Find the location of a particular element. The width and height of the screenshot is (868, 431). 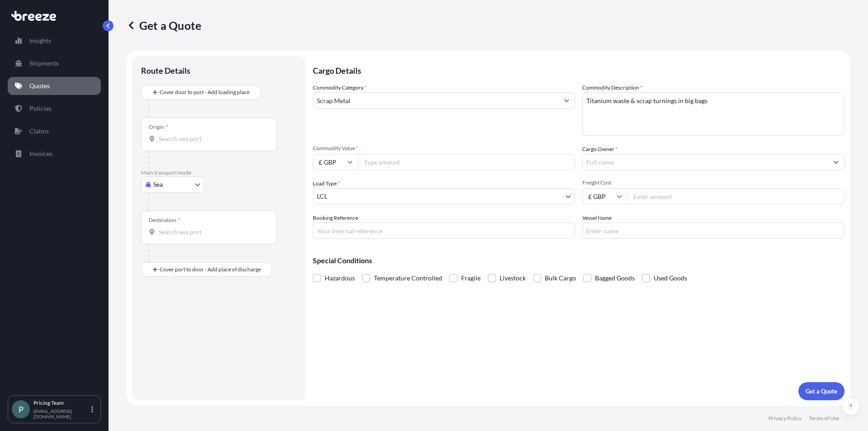

input: Destination is located at coordinates (212, 232).